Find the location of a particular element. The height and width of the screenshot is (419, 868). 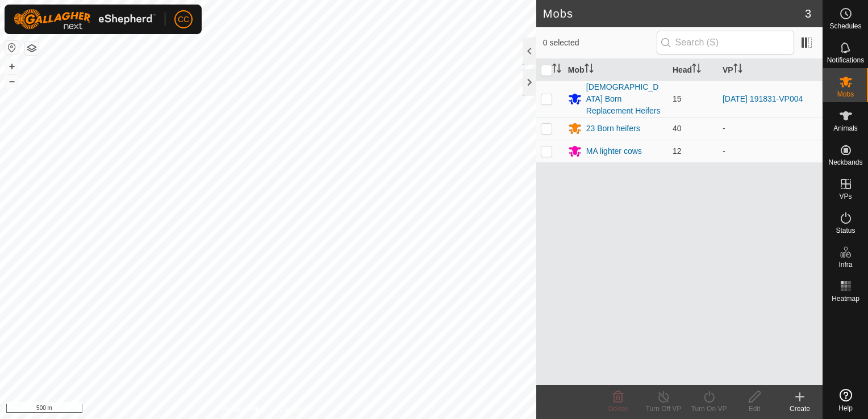

a: Contact Us is located at coordinates (296, 410).